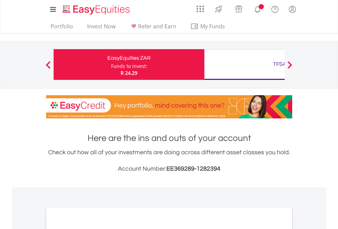 This screenshot has width=338, height=229. I want to click on img: grid-menu-icon.svg, so click(200, 9).